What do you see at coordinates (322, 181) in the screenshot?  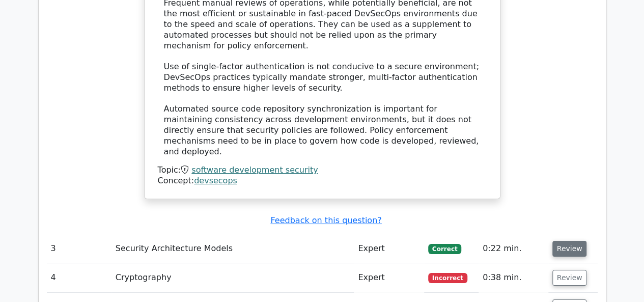 I see `div: Concept:` at bounding box center [322, 181].